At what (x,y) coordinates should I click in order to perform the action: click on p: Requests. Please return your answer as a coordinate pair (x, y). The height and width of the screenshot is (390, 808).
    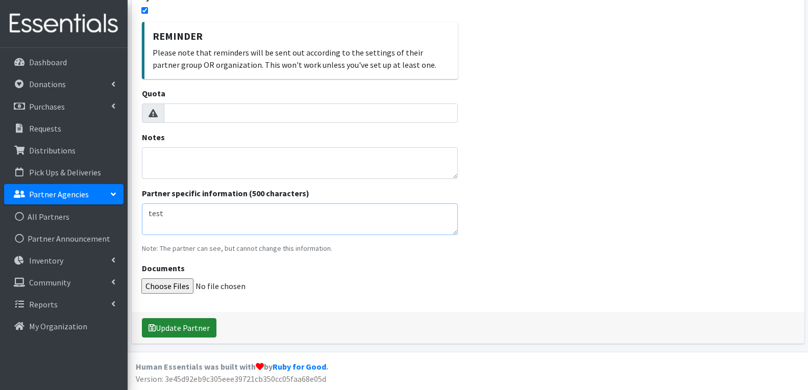
    Looking at the image, I should click on (45, 129).